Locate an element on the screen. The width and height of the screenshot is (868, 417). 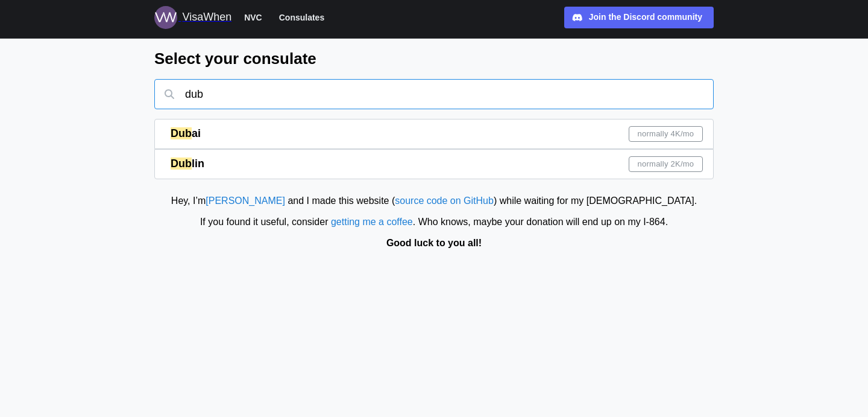
button: NVC is located at coordinates (253, 17).